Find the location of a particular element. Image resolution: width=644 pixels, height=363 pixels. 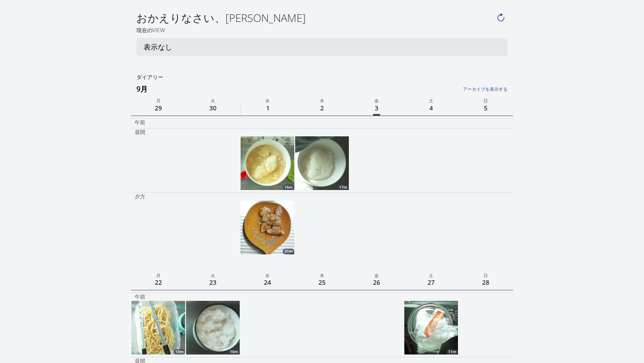

a: 11m is located at coordinates (431, 328).